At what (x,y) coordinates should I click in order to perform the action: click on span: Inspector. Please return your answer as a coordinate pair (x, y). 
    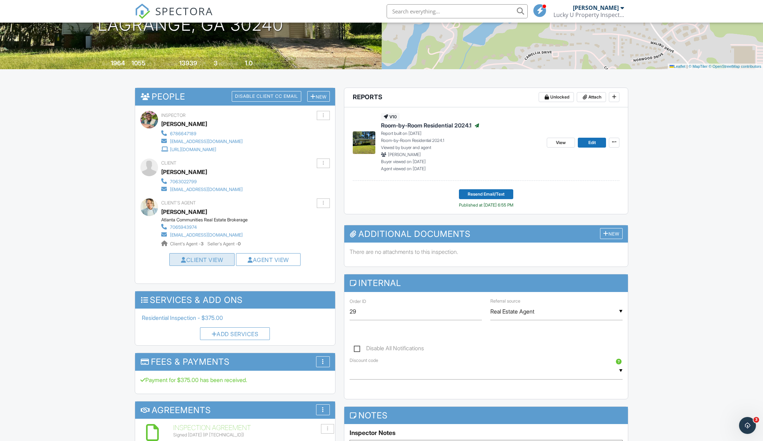
    Looking at the image, I should click on (173, 115).